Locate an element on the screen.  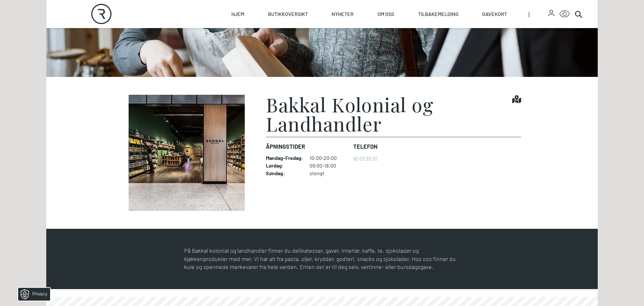
dd: stengt is located at coordinates (329, 173).